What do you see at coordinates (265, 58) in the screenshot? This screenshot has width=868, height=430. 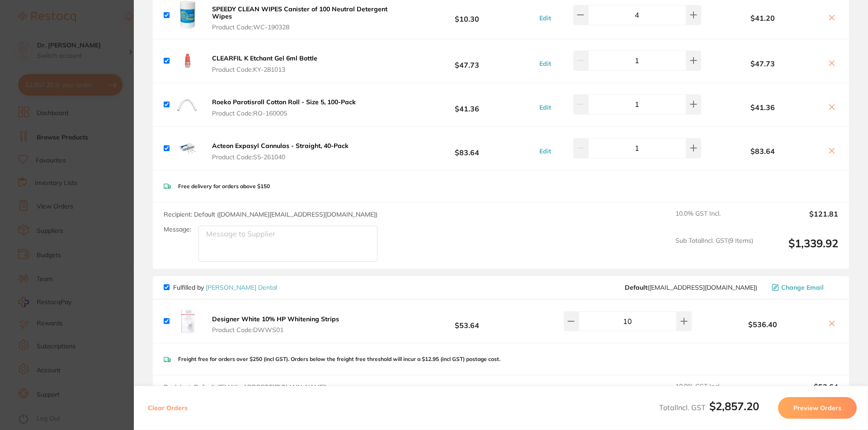 I see `b: CLEARFIL K Etchant Gel 6ml Bottle` at bounding box center [265, 58].